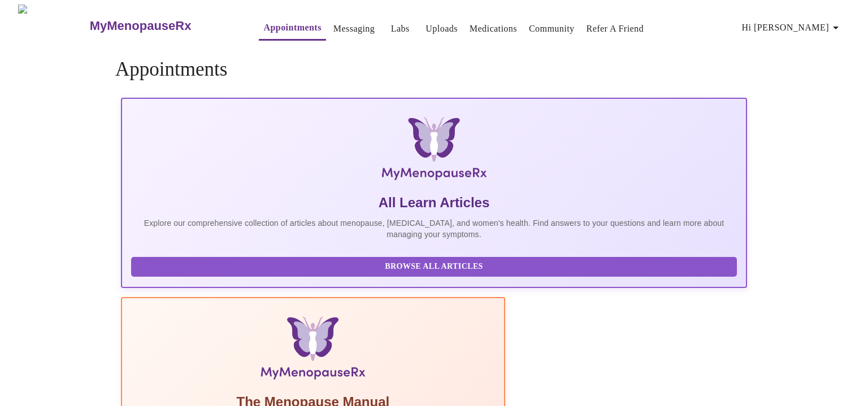 This screenshot has width=868, height=406. Describe the element at coordinates (162, 26) in the screenshot. I see `a: MyMenopauseRx` at that location.